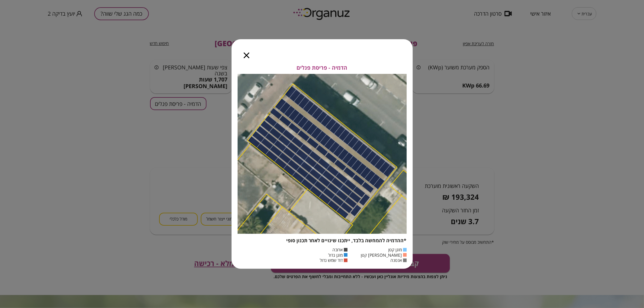  What do you see at coordinates (397, 260) in the screenshot?
I see `span: אנטנה` at bounding box center [397, 260].